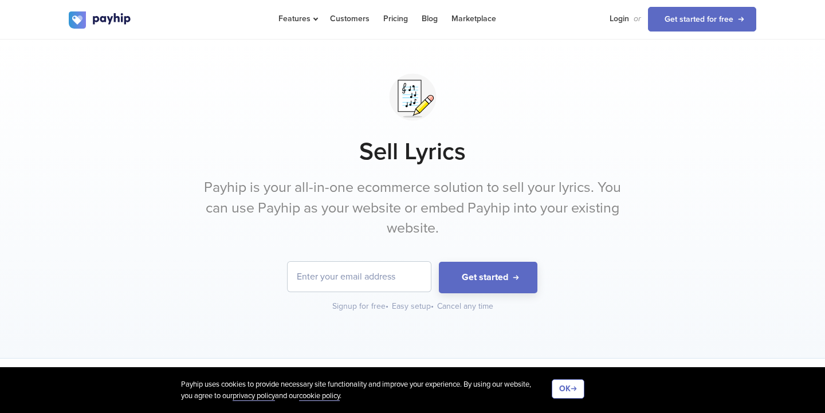  Describe the element at coordinates (254, 396) in the screenshot. I see `a: privacy policy` at that location.